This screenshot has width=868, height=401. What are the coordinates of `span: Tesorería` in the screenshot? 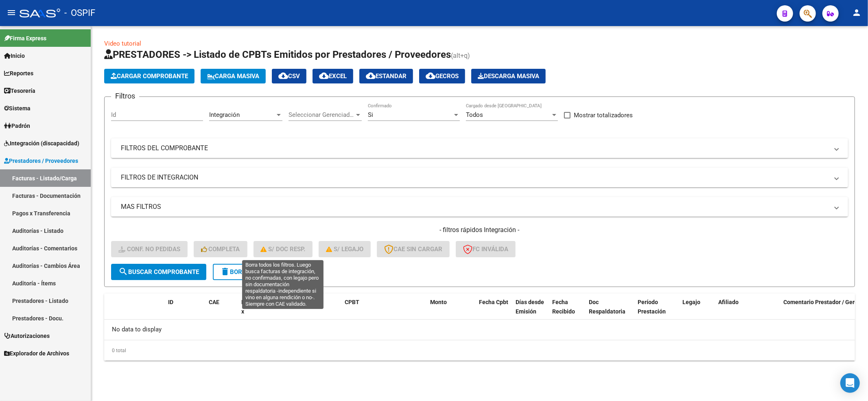 It's located at (19, 91).